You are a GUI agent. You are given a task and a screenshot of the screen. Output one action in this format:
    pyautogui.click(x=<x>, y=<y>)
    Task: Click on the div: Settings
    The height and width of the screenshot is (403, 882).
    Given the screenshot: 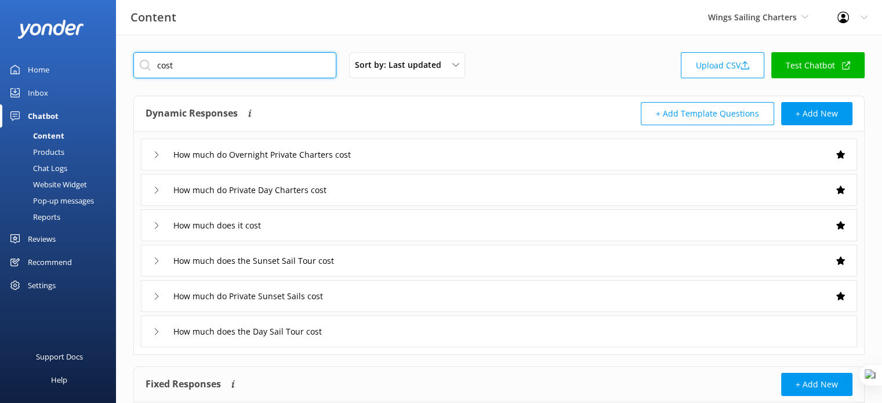 What is the action you would take?
    pyautogui.click(x=42, y=285)
    